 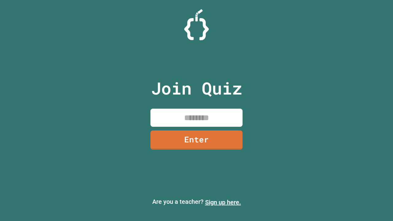 I want to click on p: Are you a teacher?, so click(x=197, y=202).